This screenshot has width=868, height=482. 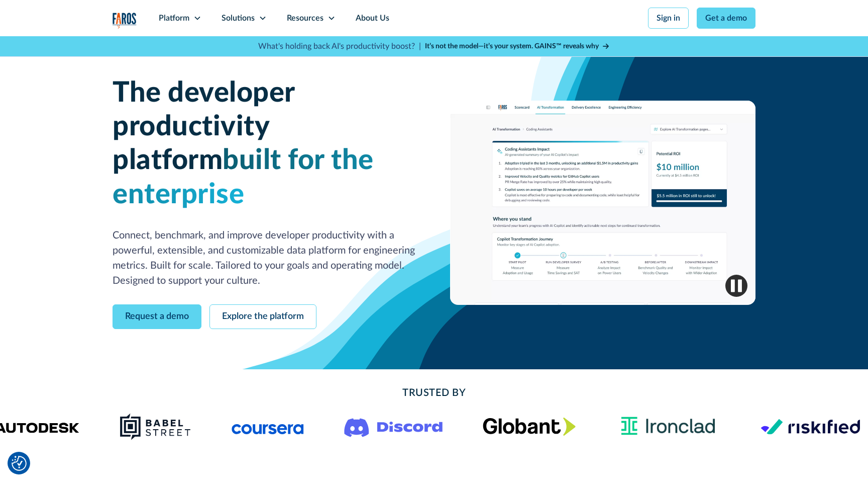 I want to click on img: Pause video, so click(x=737, y=286).